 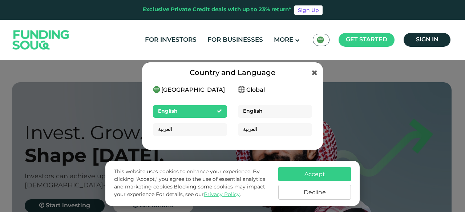 I want to click on div: Country and Language, so click(x=232, y=73).